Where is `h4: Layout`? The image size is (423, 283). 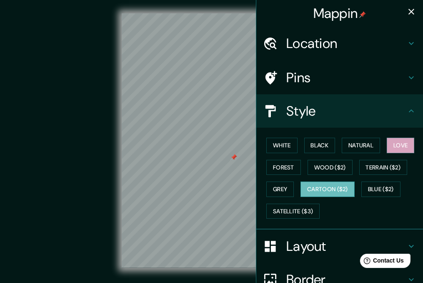
h4: Layout is located at coordinates (347, 246).